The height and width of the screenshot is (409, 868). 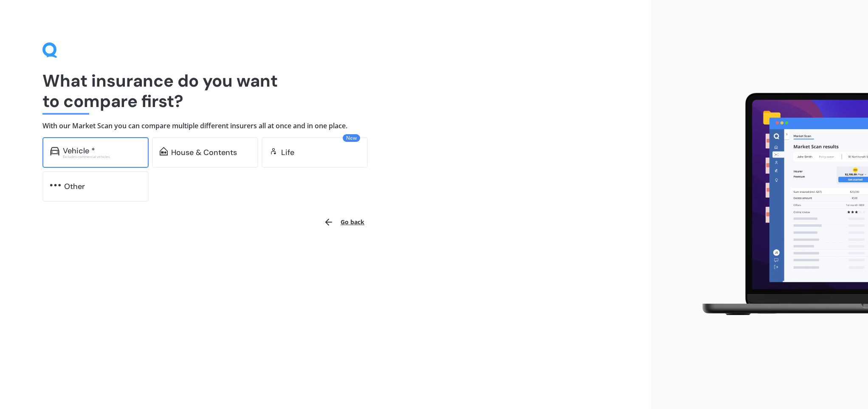 I want to click on div: Life, so click(x=288, y=153).